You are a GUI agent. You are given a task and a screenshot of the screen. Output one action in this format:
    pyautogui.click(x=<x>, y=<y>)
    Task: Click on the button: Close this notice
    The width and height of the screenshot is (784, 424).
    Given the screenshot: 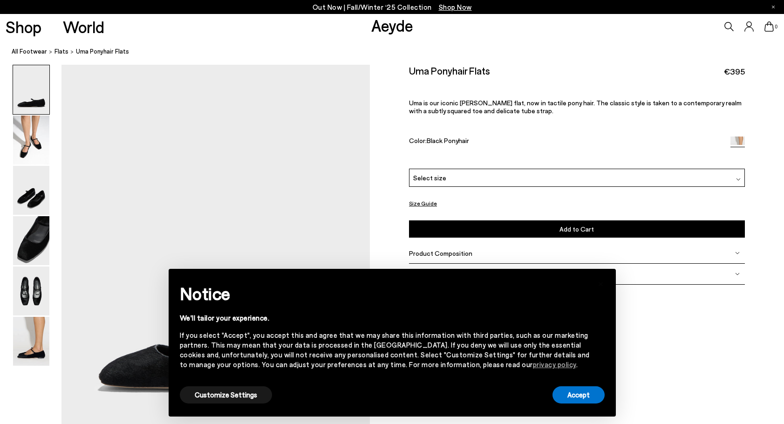 What is the action you would take?
    pyautogui.click(x=601, y=283)
    